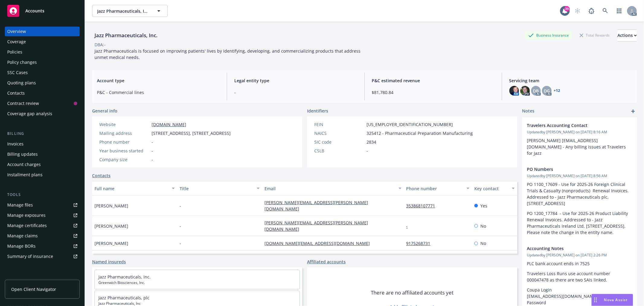 The height and width of the screenshot is (306, 644). What do you see at coordinates (43, 154) in the screenshot?
I see `a: Billing updates` at bounding box center [43, 154].